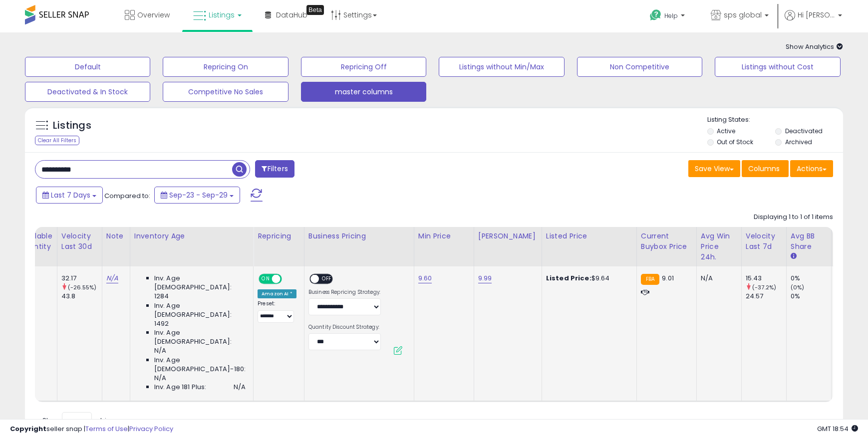 The image size is (868, 439). What do you see at coordinates (112, 278) in the screenshot?
I see `a: N/A` at bounding box center [112, 278].